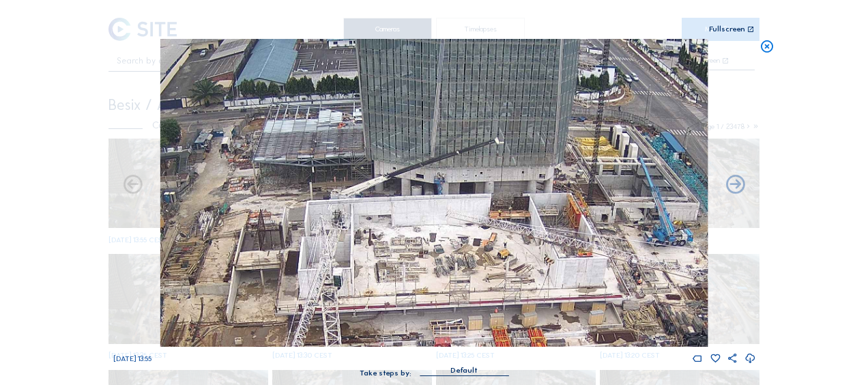 The width and height of the screenshot is (868, 385). What do you see at coordinates (385, 373) in the screenshot?
I see `div: Take steps by:` at bounding box center [385, 373].